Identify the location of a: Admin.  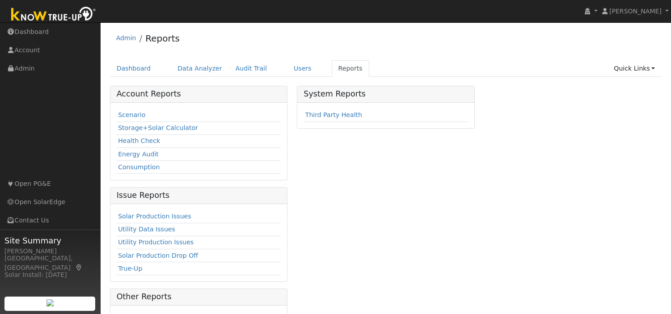
(126, 38).